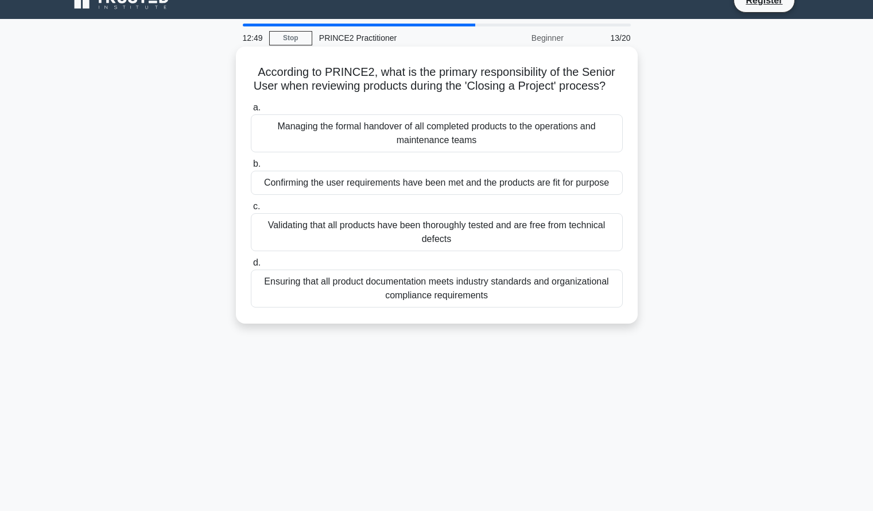 The image size is (873, 511). Describe the element at coordinates (291, 38) in the screenshot. I see `a: Stop` at that location.